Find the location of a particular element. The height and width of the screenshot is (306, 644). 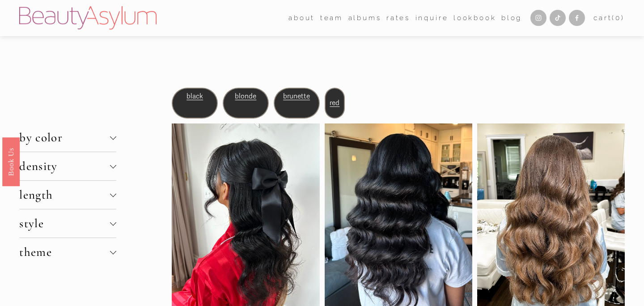

button: density is located at coordinates (68, 166).